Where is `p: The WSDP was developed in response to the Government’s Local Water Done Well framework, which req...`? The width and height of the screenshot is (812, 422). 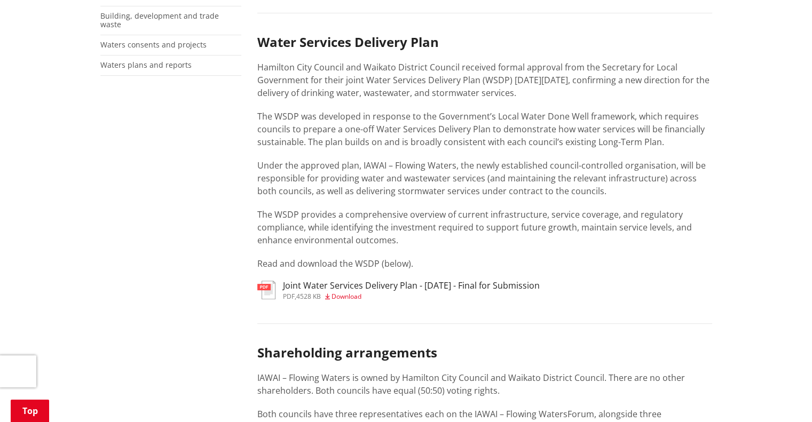 p: The WSDP was developed in response to the Government’s Local Water Done Well framework, which req... is located at coordinates (485, 129).